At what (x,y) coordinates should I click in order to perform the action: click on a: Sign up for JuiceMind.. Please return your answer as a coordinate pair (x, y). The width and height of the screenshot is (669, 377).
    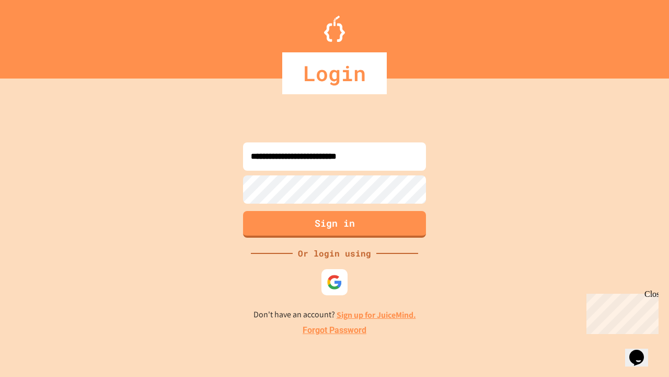
    Looking at the image, I should click on (377, 314).